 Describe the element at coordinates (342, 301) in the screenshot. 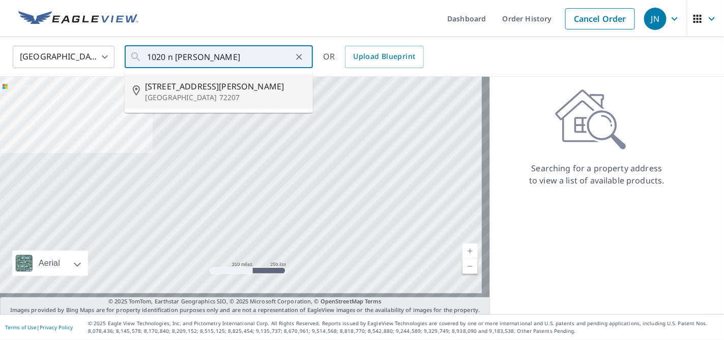

I see `a: OpenStreetMap` at that location.